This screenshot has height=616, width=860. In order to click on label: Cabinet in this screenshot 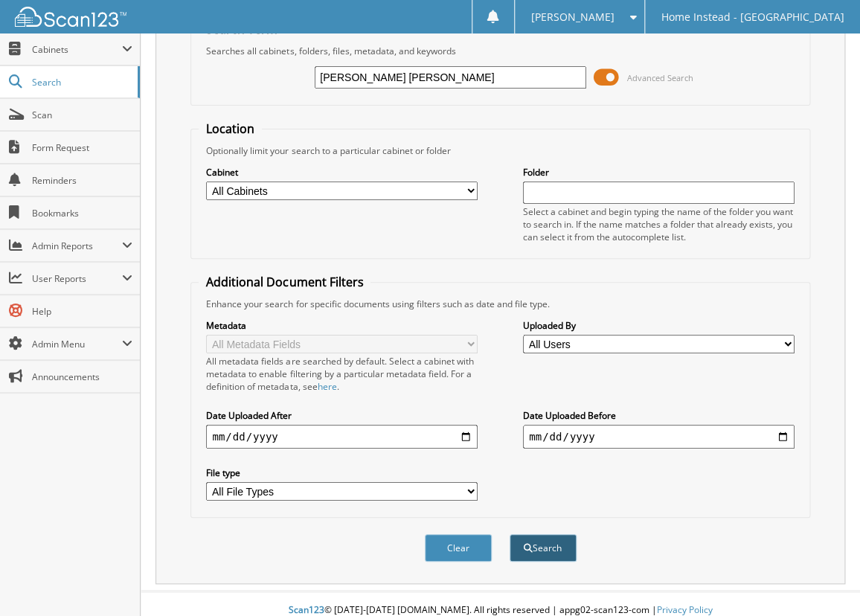, I will do `click(341, 172)`.